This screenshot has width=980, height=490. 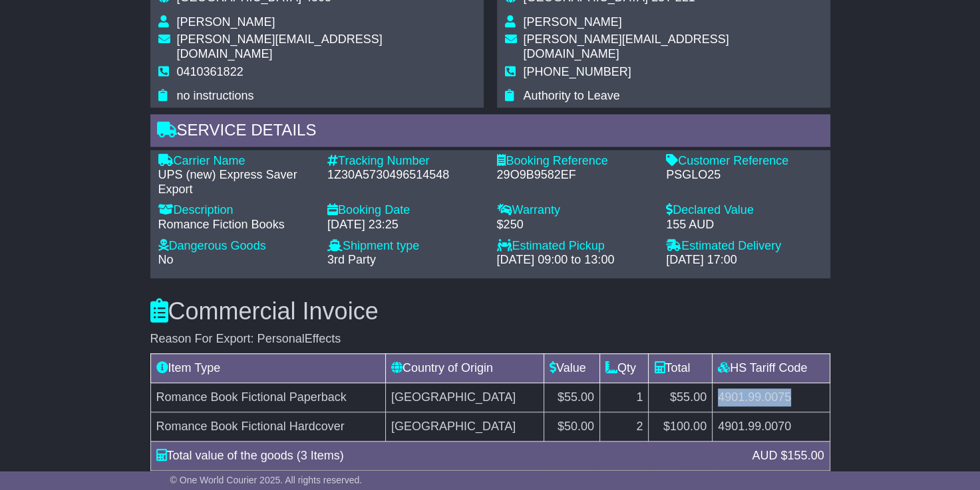 I want to click on span: © One World Courier 2025. All rights reserved., so click(x=266, y=480).